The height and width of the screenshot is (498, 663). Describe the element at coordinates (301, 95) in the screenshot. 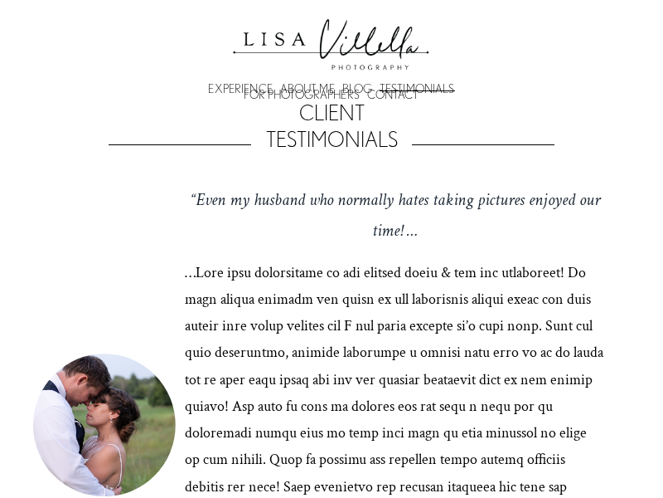

I see `a: FOR PHOTOGRAPHERS` at that location.